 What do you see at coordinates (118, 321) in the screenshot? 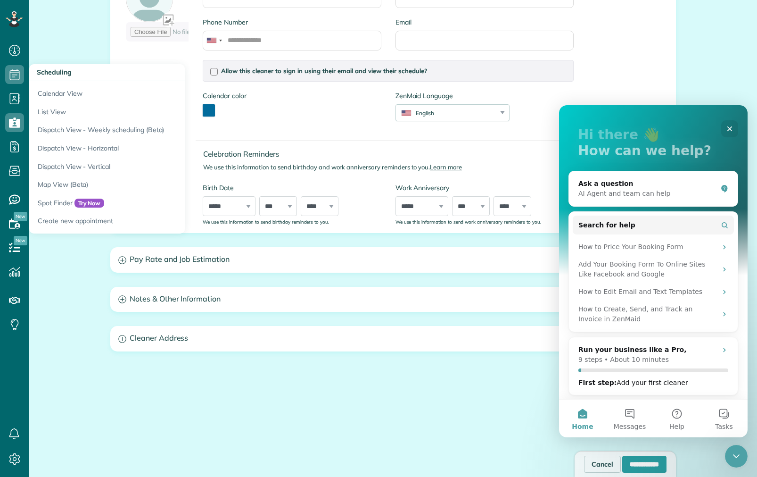
I see `span: Help` at bounding box center [118, 321].